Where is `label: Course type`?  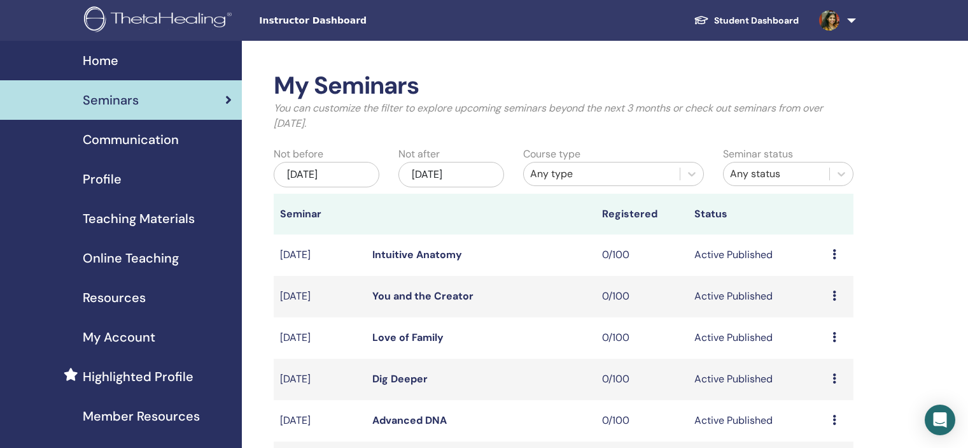 label: Course type is located at coordinates (552, 154).